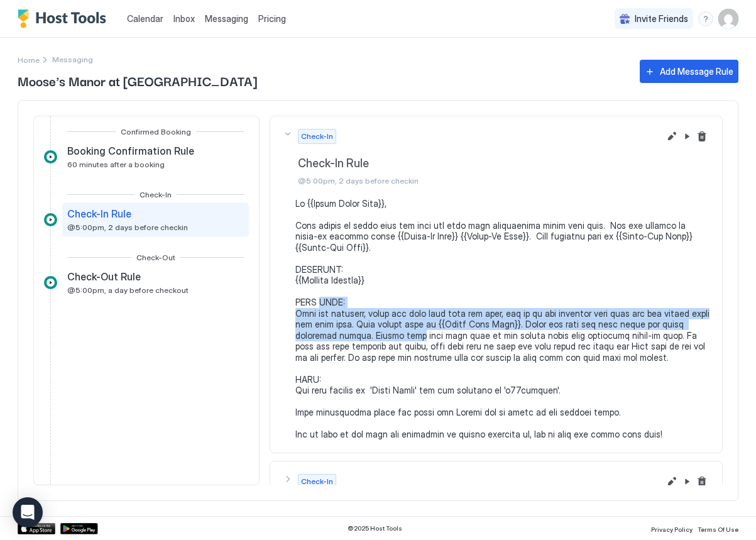 This screenshot has height=540, width=756. Describe the element at coordinates (672, 528) in the screenshot. I see `a: Privacy Policy` at that location.